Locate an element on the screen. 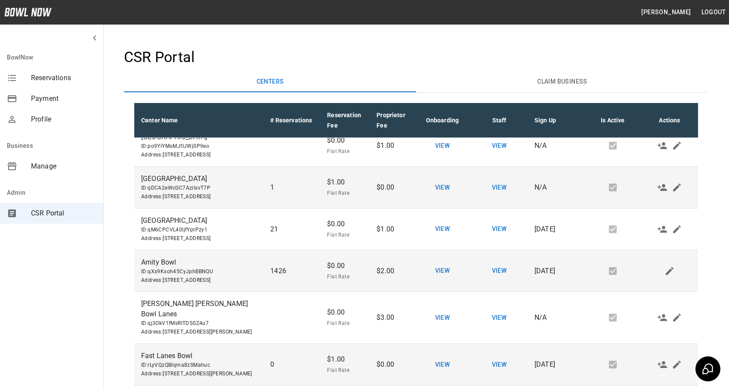 Image resolution: width=729 pixels, height=390 pixels. th: Reservation Fee is located at coordinates (345, 120).